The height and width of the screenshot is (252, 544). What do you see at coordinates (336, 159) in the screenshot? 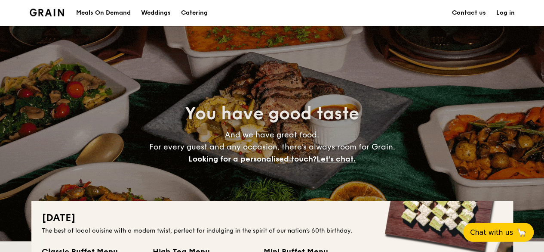
I see `span: Let's chat.` at bounding box center [336, 159].